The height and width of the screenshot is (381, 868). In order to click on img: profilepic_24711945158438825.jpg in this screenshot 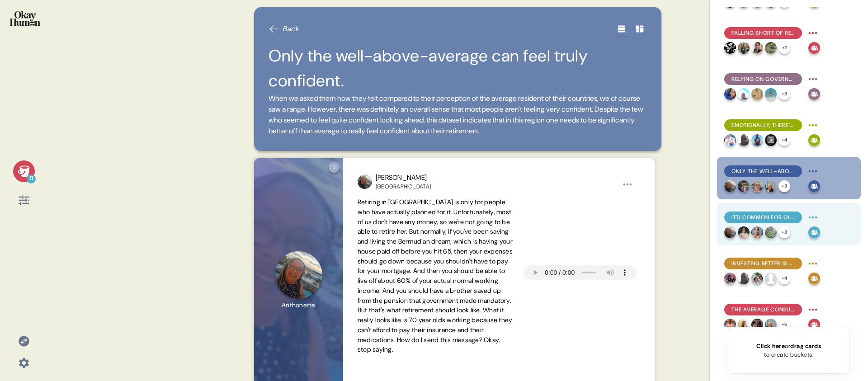, I will do `click(743, 186)`.